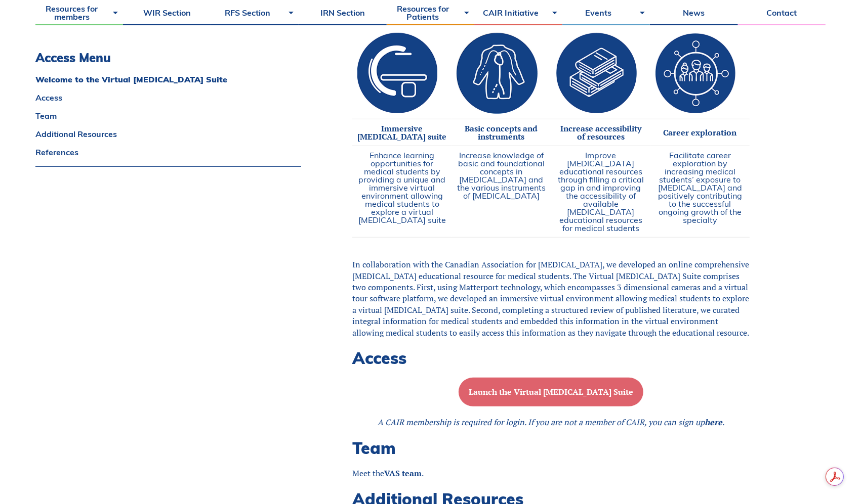 The image size is (861, 504). I want to click on h3: Access Menu, so click(168, 58).